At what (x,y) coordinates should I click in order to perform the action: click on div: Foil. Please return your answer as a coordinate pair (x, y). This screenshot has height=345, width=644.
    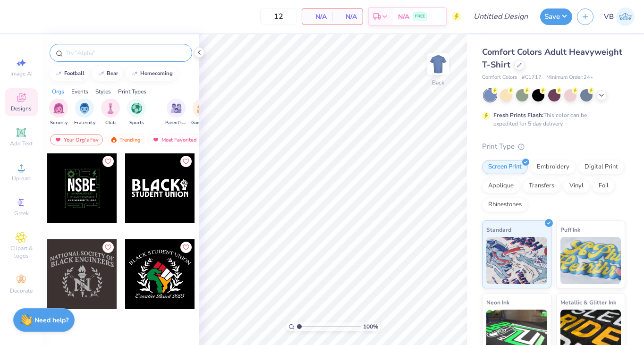
    Looking at the image, I should click on (603, 186).